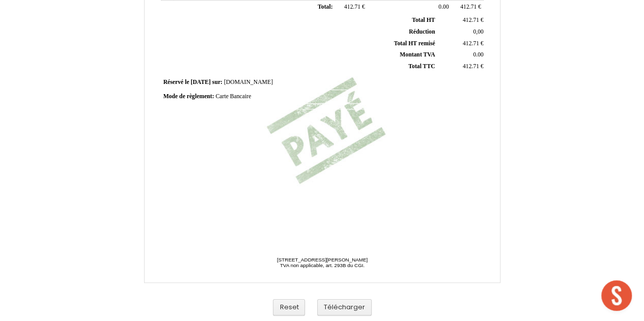 The image size is (644, 321). I want to click on button: Reset, so click(289, 307).